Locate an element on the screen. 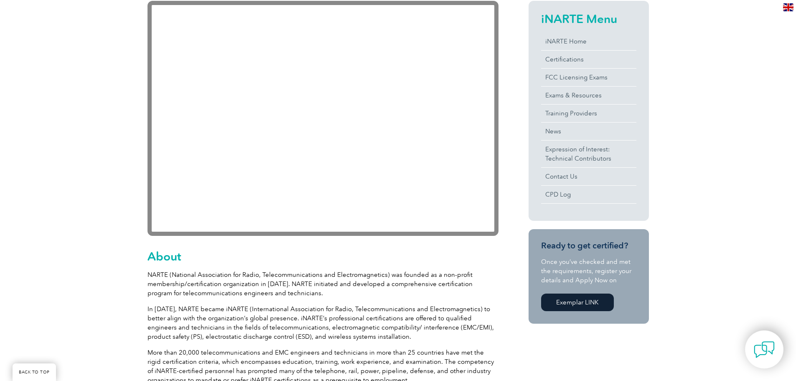  a: CPD Log is located at coordinates (589, 194).